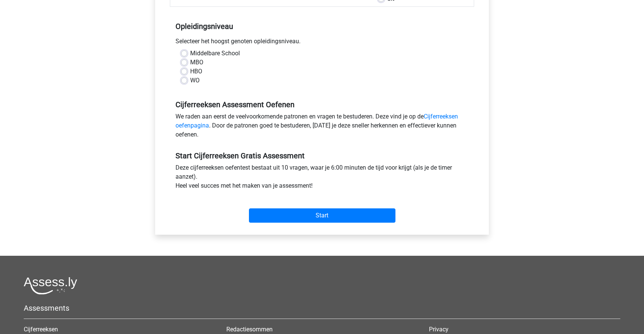  I want to click on a: Privacy, so click(438, 329).